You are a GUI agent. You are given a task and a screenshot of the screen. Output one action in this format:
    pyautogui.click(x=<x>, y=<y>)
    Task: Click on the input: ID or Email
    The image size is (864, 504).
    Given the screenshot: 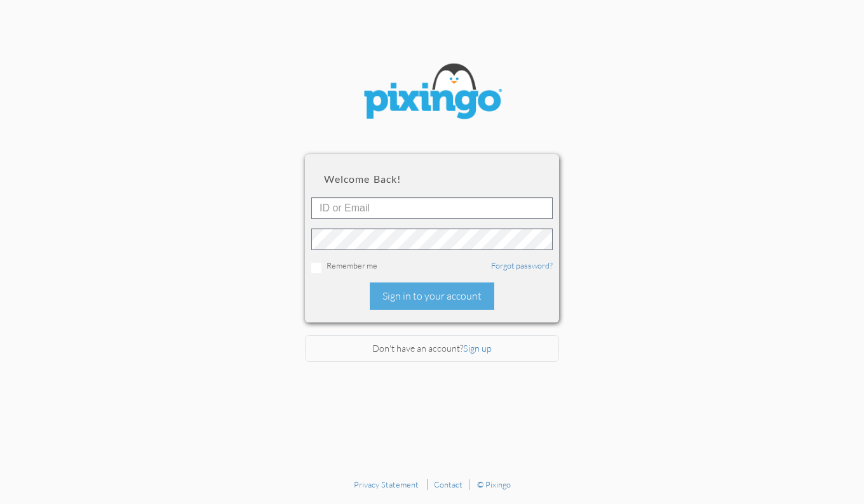 What is the action you would take?
    pyautogui.click(x=432, y=208)
    